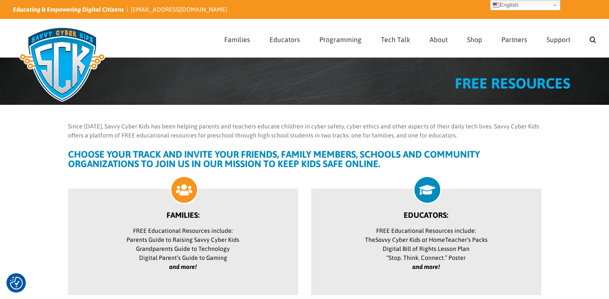 This screenshot has height=299, width=609. Describe the element at coordinates (340, 40) in the screenshot. I see `span: Programming` at that location.